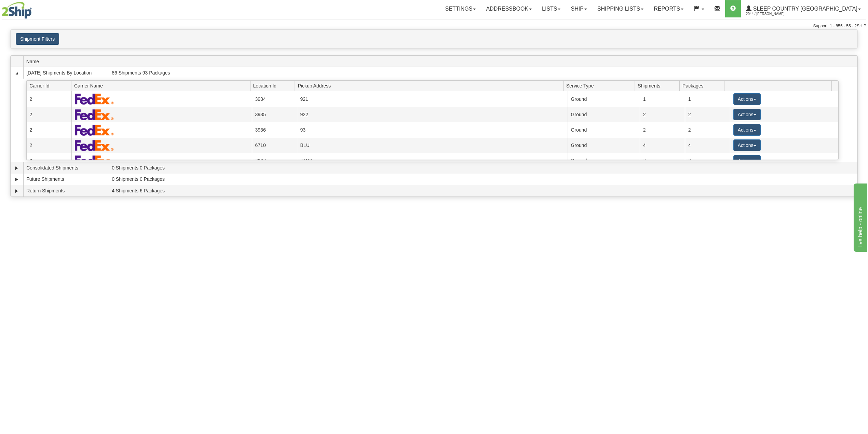 The image size is (868, 434). What do you see at coordinates (482, 73) in the screenshot?
I see `td: 86 Shipments 93 Packages` at bounding box center [482, 73].